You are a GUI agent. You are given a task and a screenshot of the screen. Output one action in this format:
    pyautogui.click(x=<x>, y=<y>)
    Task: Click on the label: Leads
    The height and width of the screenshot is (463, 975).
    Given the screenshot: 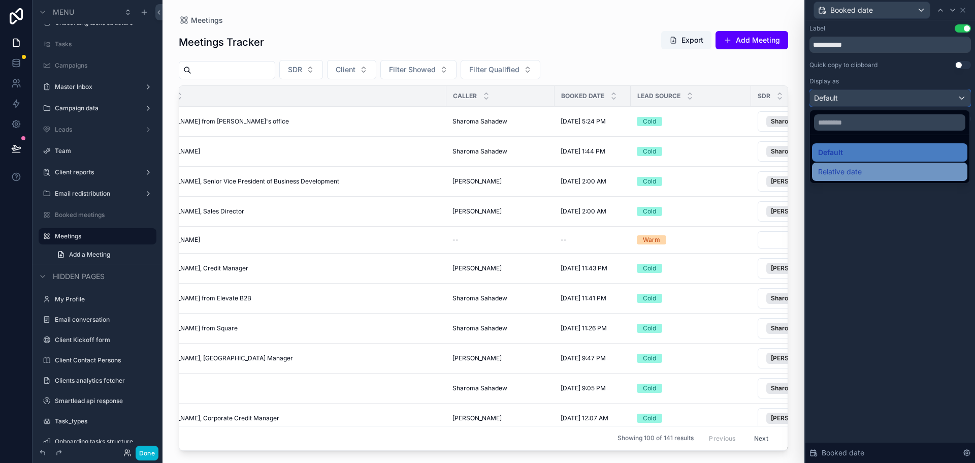 What is the action you would take?
    pyautogui.click(x=98, y=130)
    